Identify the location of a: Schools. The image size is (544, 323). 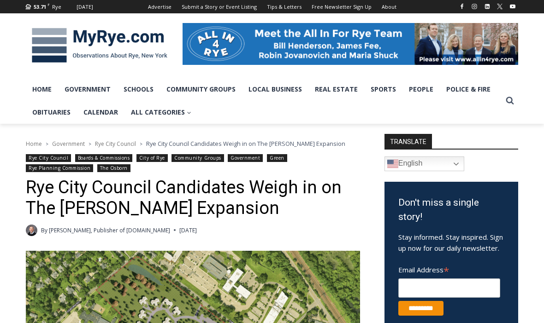
(138, 89).